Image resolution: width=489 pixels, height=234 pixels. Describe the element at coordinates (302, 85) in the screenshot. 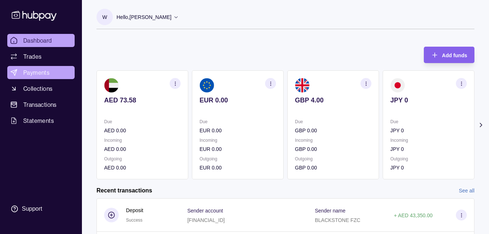

I see `img: gb` at that location.